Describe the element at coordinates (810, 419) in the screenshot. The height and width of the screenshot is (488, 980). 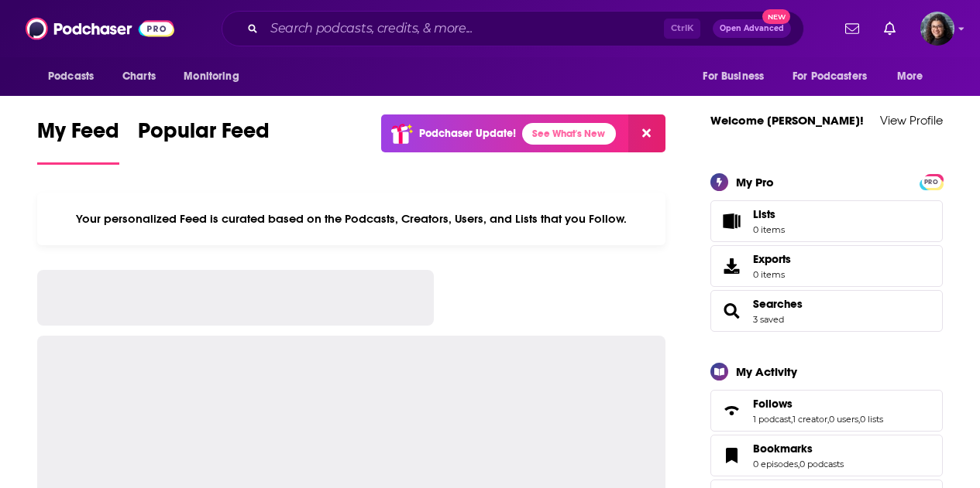
I see `a: 1 creator` at that location.